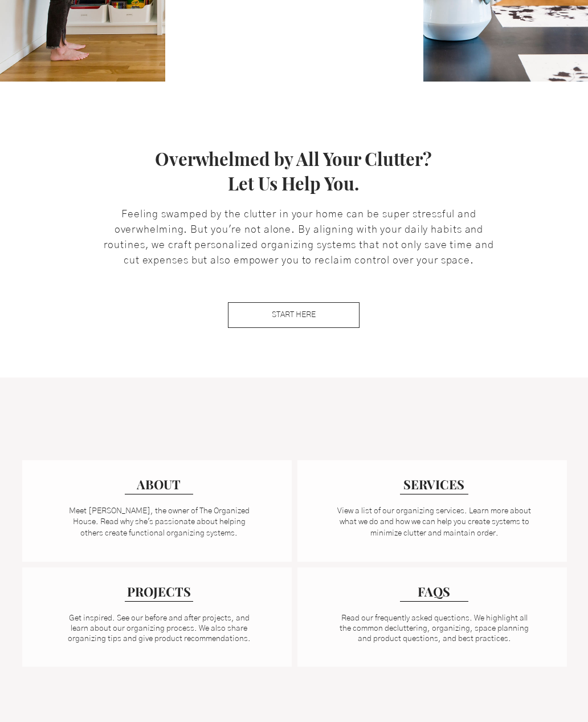 Image resolution: width=588 pixels, height=722 pixels. I want to click on a: START HERE, so click(293, 315).